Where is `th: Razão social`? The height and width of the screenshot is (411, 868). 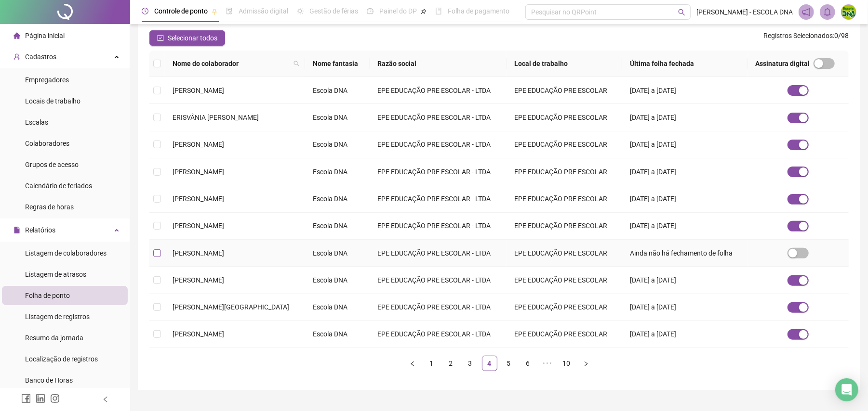
th: Razão social is located at coordinates (438, 64).